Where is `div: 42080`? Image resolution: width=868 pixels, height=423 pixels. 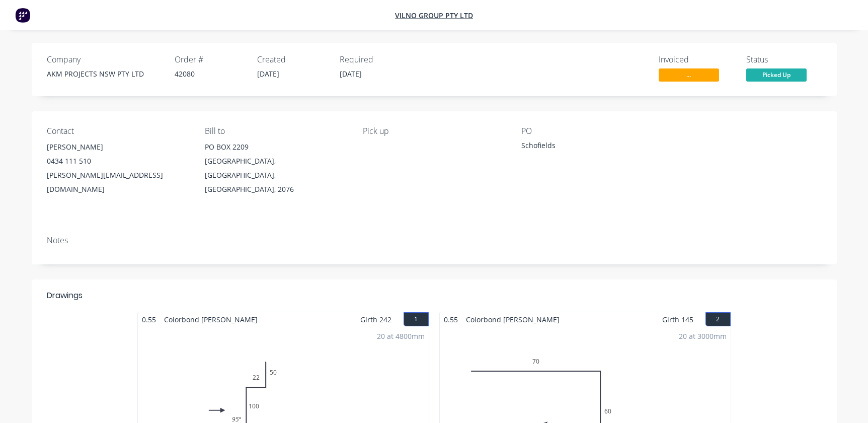 div: 42080 is located at coordinates (210, 74).